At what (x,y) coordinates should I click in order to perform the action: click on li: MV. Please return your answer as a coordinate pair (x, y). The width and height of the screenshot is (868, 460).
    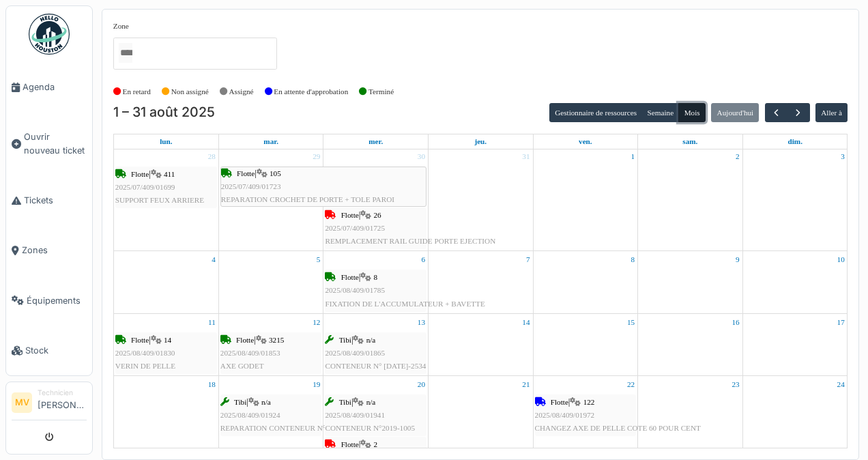
    Looking at the image, I should click on (22, 402).